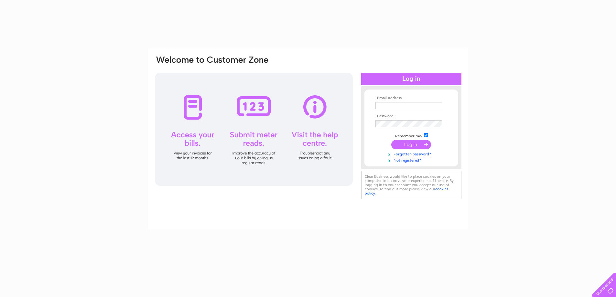 The height and width of the screenshot is (297, 616). I want to click on a: Not registered?, so click(412, 160).